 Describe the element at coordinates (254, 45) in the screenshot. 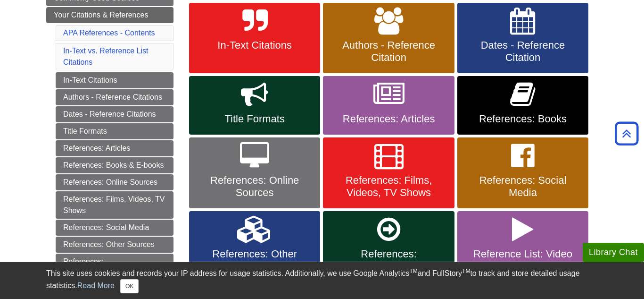

I see `span: In-Text Citations` at that location.